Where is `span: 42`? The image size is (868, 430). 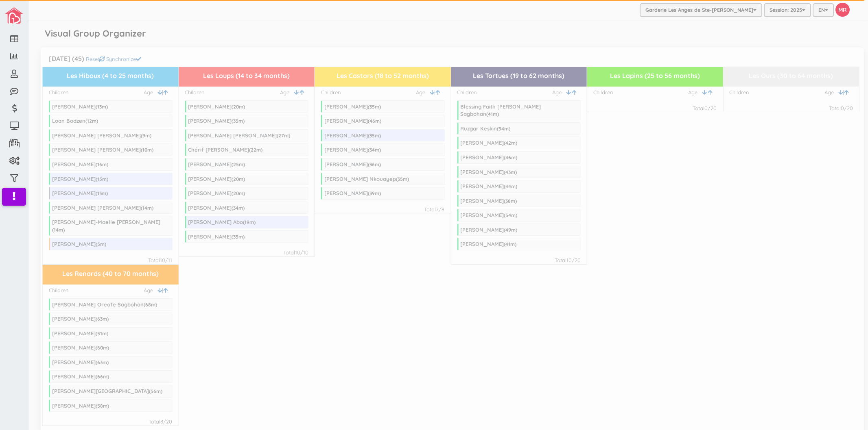 span: 42 is located at coordinates (504, 143).